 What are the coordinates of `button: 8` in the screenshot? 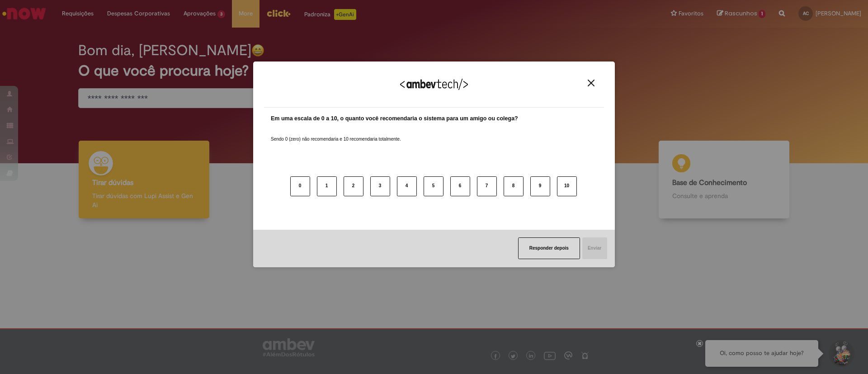 It's located at (513, 186).